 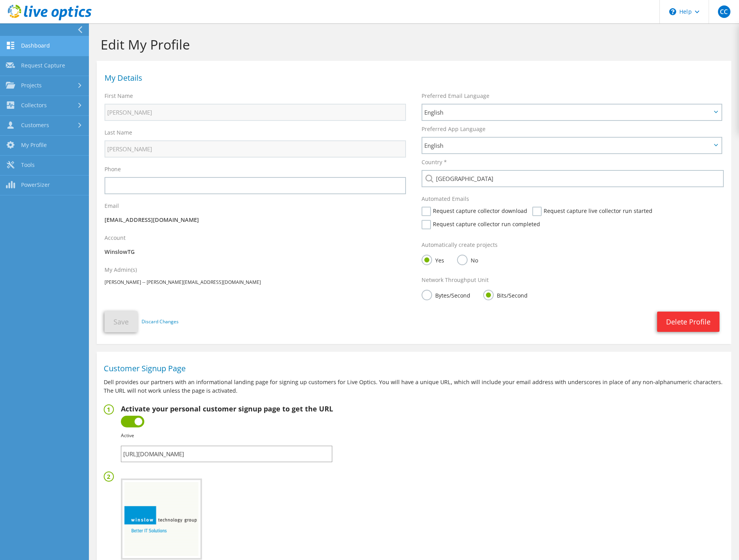 I want to click on img: C0e0OLmAhLsfAAAAAElFTkSuQmCC, so click(x=161, y=519).